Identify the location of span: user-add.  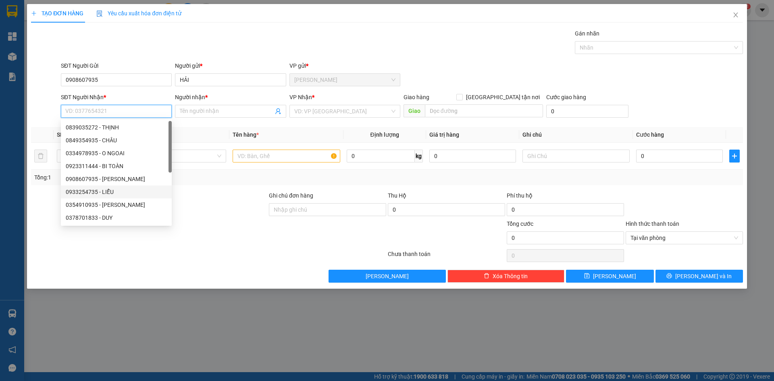
(278, 111).